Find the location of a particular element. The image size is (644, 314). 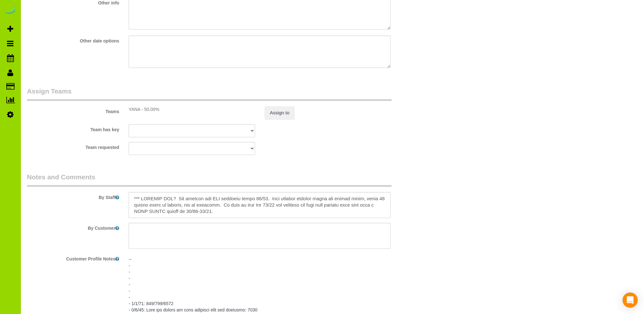

legend: Notes and Comments is located at coordinates (209, 179).